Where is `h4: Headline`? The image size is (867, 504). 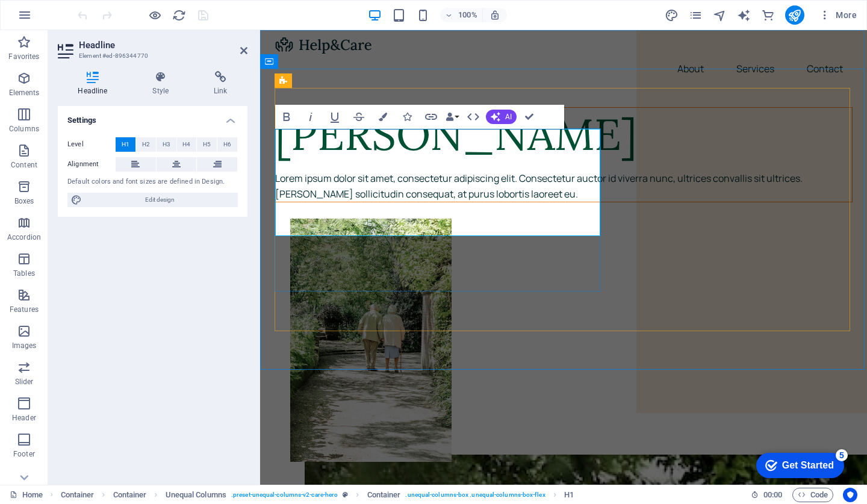
h4: Headline is located at coordinates (95, 83).